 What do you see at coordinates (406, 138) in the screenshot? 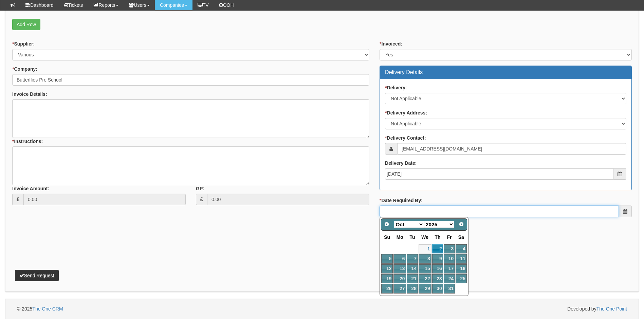
I see `label: Delivery Contact:` at bounding box center [406, 138].